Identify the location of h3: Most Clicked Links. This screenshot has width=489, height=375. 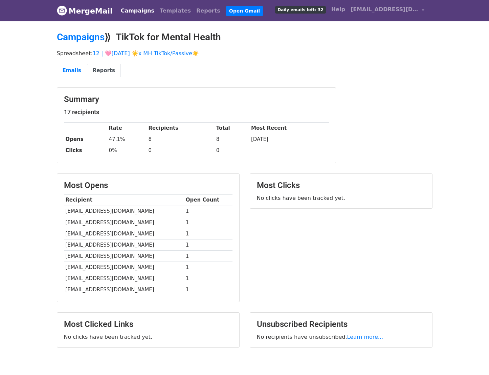
(148, 324).